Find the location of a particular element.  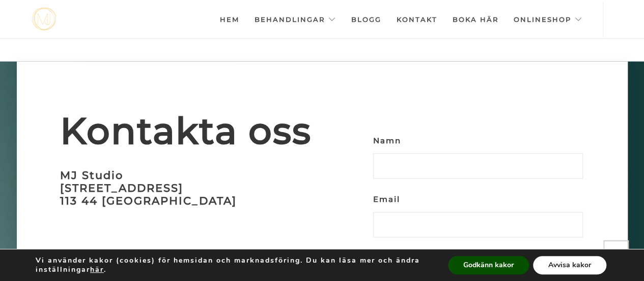

label: Email is located at coordinates (478, 220).